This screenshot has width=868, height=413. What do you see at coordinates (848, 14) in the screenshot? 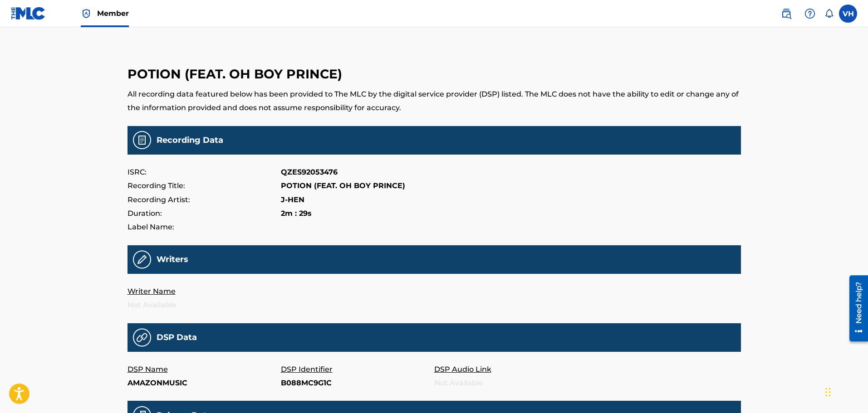
I see `div: User Menu` at bounding box center [848, 14].